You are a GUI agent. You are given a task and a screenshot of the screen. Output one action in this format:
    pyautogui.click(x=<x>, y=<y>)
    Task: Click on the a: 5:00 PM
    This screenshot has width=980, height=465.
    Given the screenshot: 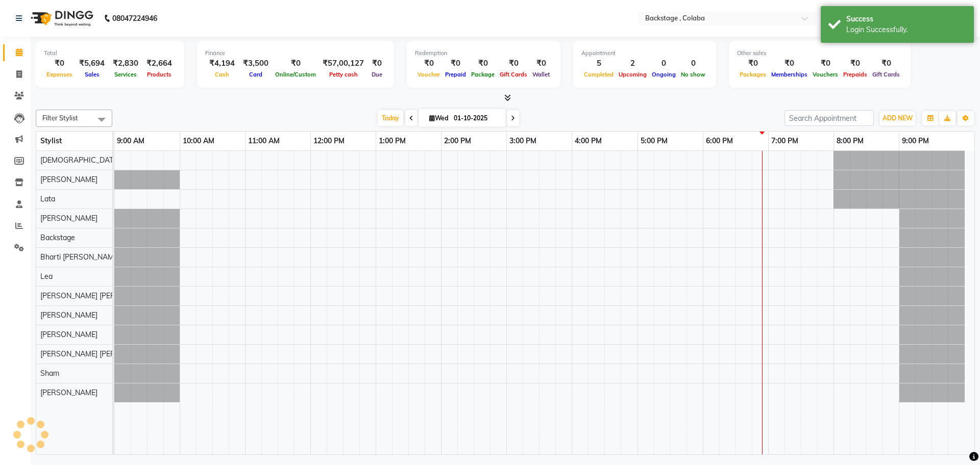 What is the action you would take?
    pyautogui.click(x=654, y=141)
    